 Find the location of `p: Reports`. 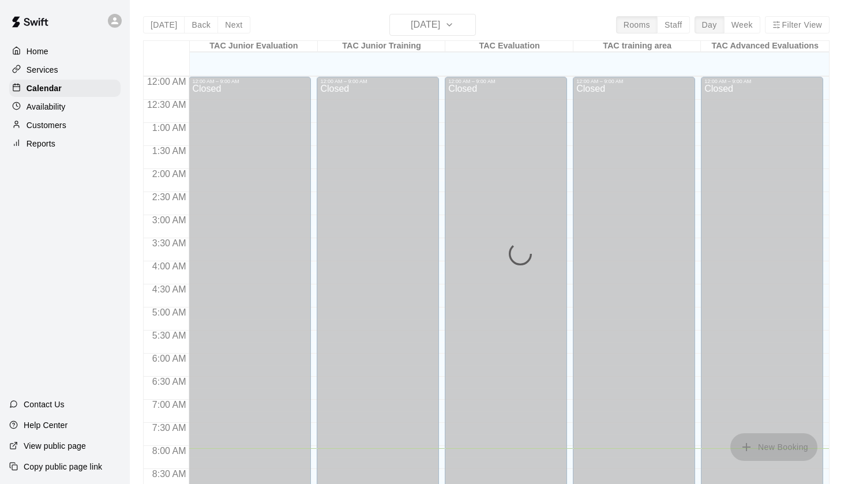

p: Reports is located at coordinates (41, 144).